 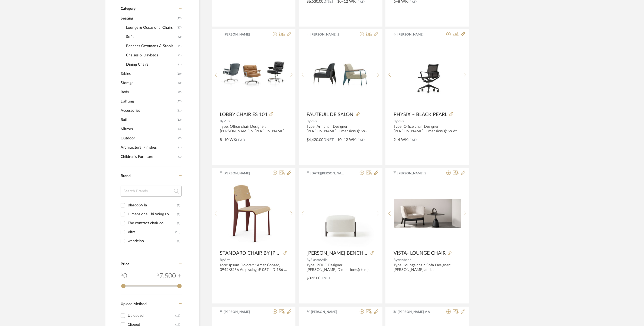 I want to click on span: LOBBY CHAIR ES 104, so click(x=244, y=115).